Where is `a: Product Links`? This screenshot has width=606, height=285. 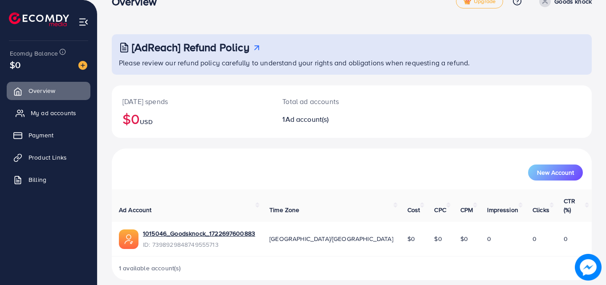 a: Product Links is located at coordinates (49, 158).